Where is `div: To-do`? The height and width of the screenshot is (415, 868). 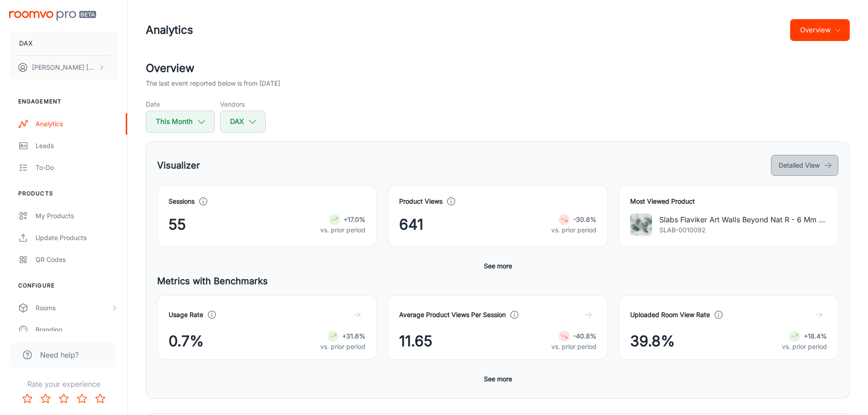
div: To-do is located at coordinates (76, 168).